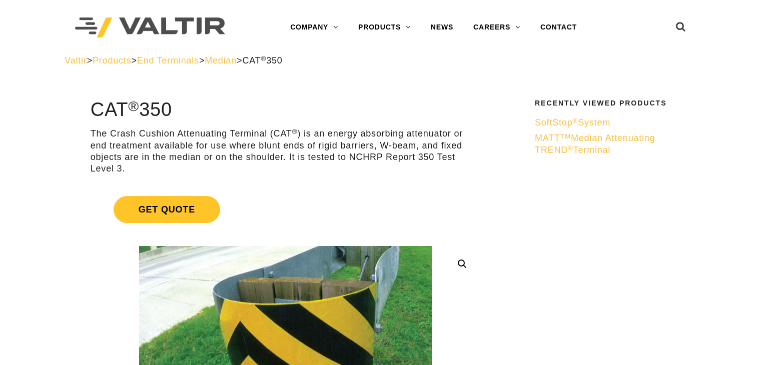 This screenshot has height=365, width=761. Describe the element at coordinates (612, 123) in the screenshot. I see `a: SoftStop®System` at that location.